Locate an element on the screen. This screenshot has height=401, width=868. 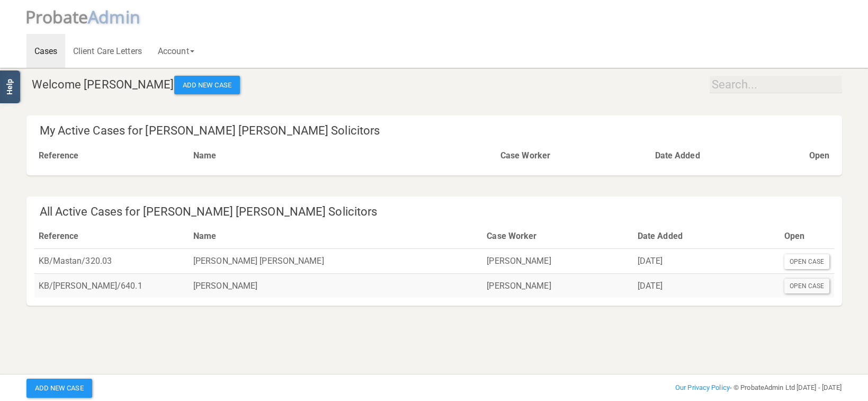
span: dmin is located at coordinates (119, 17).